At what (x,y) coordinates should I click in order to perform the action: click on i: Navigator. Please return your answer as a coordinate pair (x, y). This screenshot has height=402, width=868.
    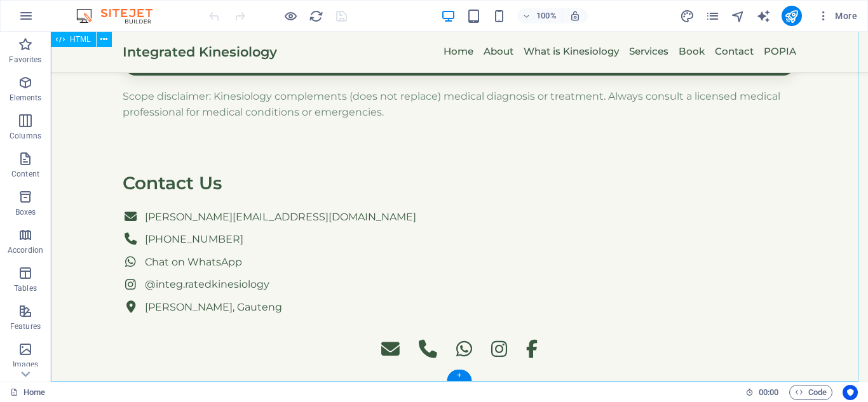
    Looking at the image, I should click on (738, 16).